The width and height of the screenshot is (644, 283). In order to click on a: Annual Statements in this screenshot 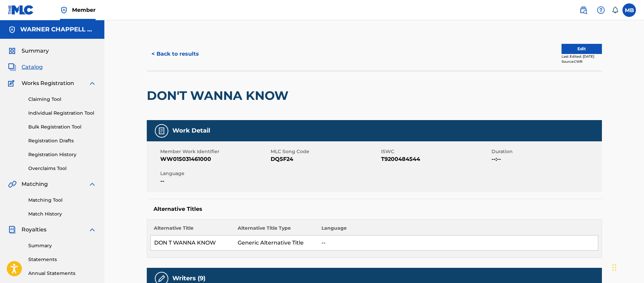, I will do `click(62, 273)`.